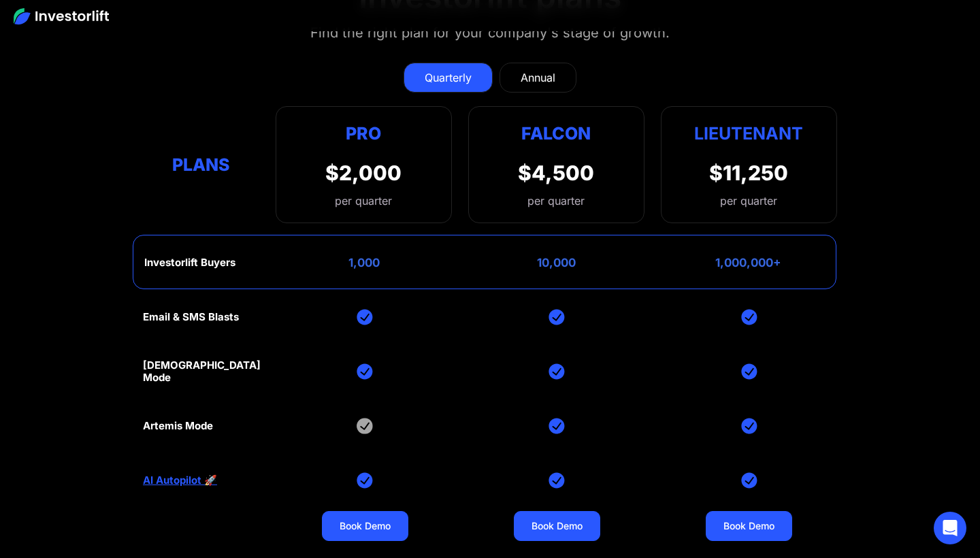  What do you see at coordinates (748, 173) in the screenshot?
I see `div: $11,250` at bounding box center [748, 173].